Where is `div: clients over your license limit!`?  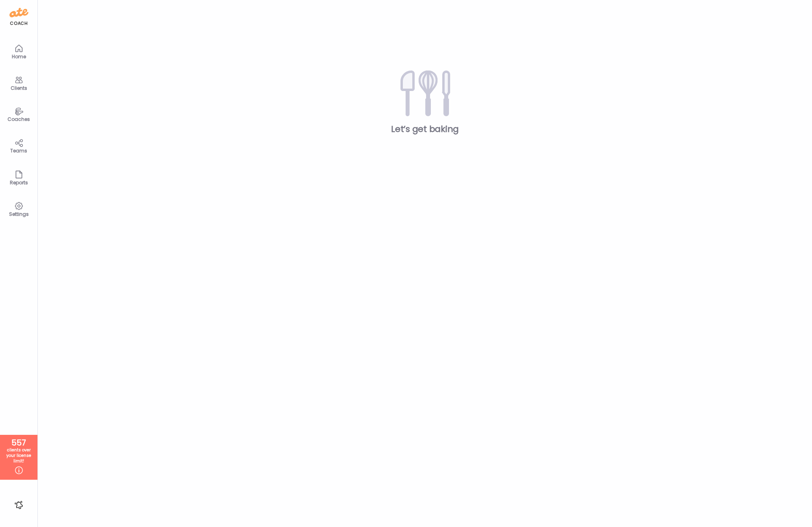 div: clients over your license limit! is located at coordinates (19, 455).